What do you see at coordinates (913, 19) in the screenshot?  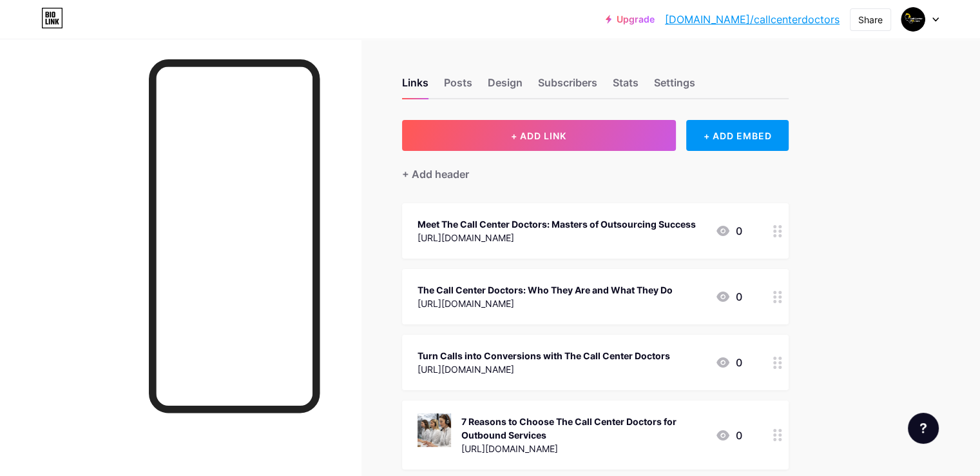 I see `img: callcenterdoctors` at bounding box center [913, 19].